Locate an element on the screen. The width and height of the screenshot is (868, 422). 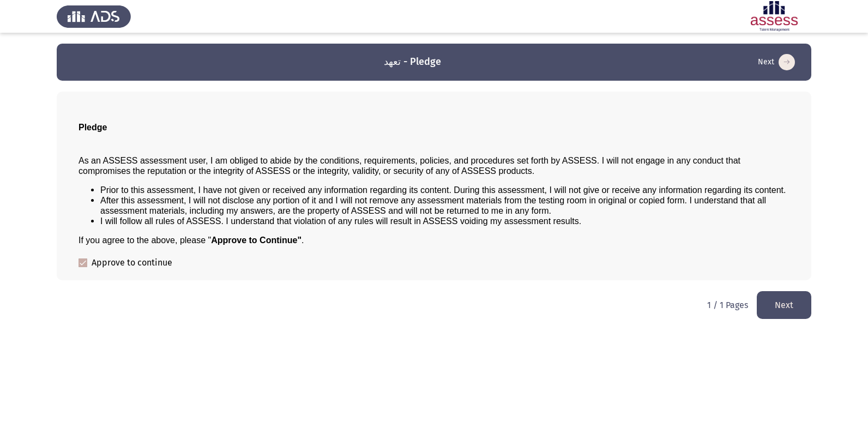
span: As an ASSESS assessment user, I am obliged to abide by the conditions, requirements, policies, an... is located at coordinates (410, 165).